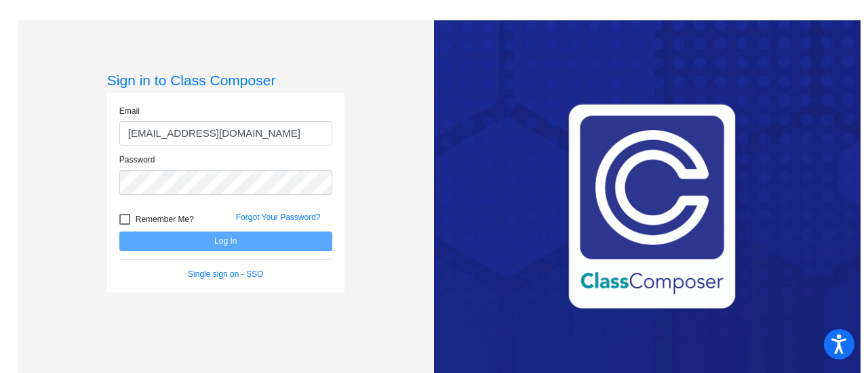 This screenshot has width=868, height=373. I want to click on label: Email, so click(130, 111).